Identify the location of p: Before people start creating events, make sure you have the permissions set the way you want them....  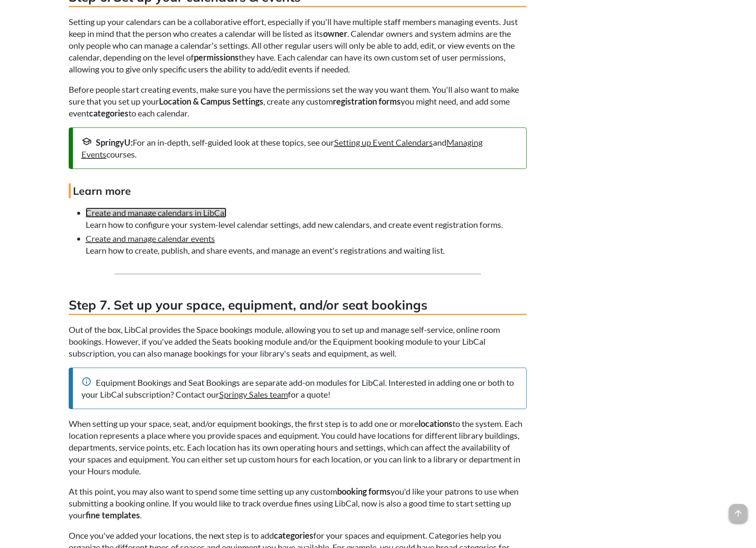
(297, 101).